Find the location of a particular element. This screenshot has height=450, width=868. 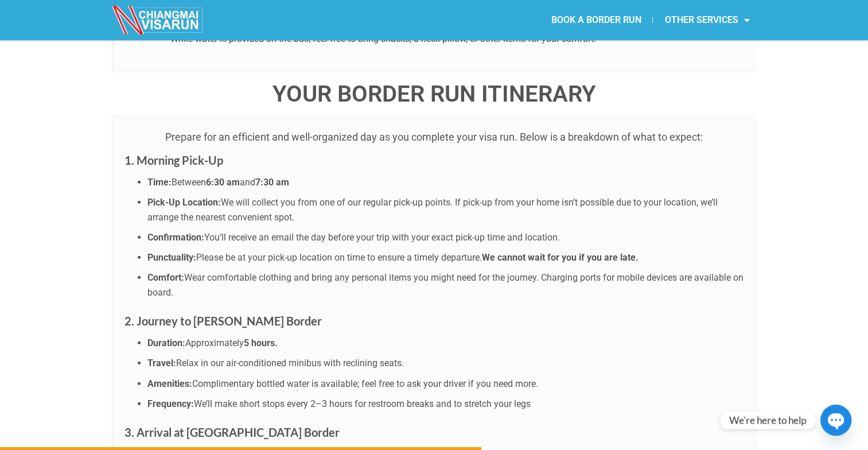

strong: unctuality: is located at coordinates (175, 257).